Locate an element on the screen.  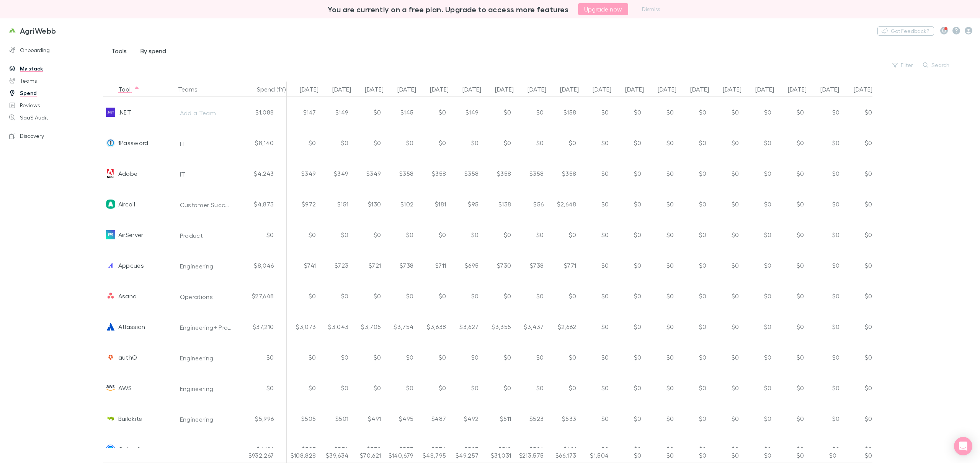
div: $3,043 is located at coordinates (336, 327).